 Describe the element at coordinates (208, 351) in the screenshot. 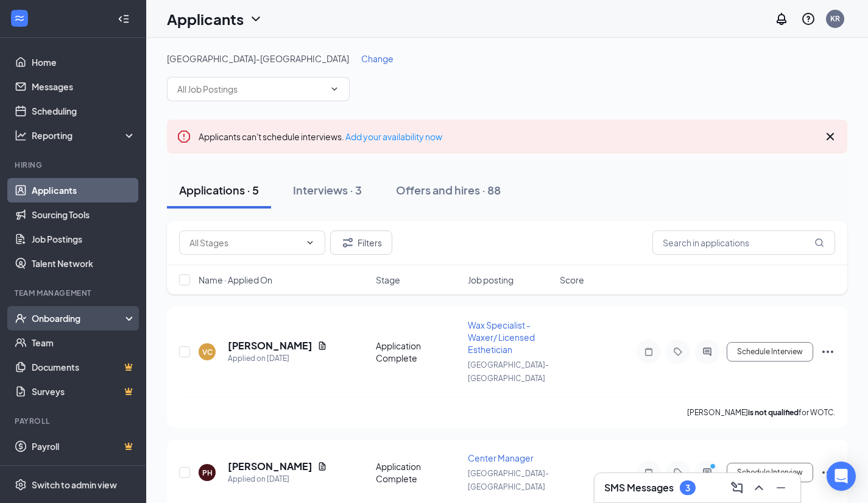

I see `div: VC` at that location.